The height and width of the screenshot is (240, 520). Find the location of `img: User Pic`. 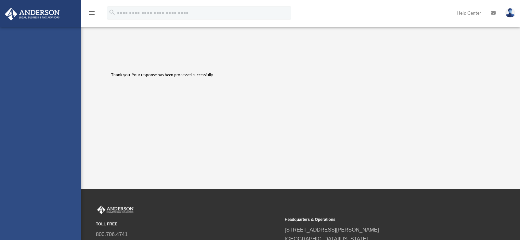

img: User Pic is located at coordinates (510, 13).